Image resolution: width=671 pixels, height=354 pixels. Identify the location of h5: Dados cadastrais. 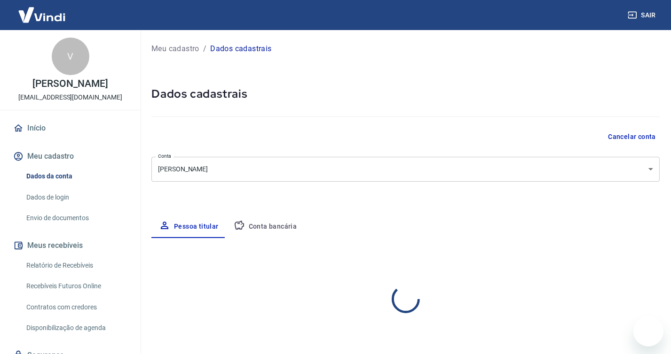
(405, 94).